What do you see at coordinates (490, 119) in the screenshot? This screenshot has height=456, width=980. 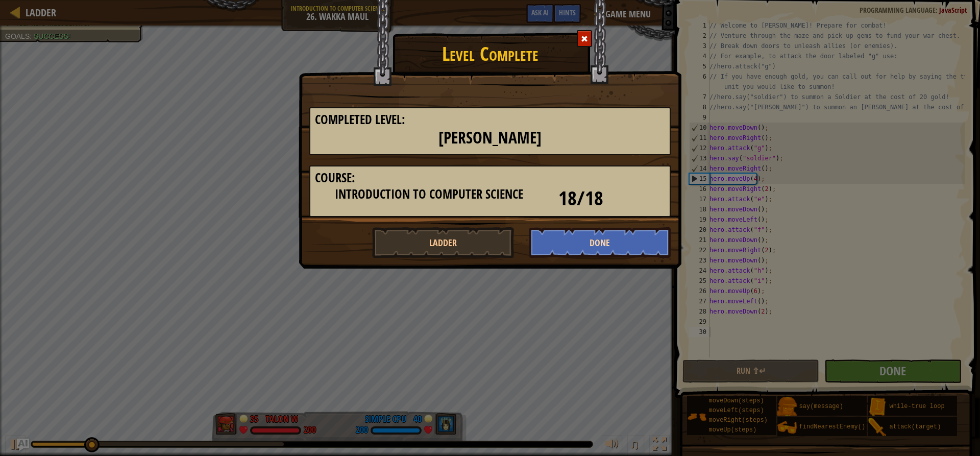 I see `h3: Completed Level:` at bounding box center [490, 119].